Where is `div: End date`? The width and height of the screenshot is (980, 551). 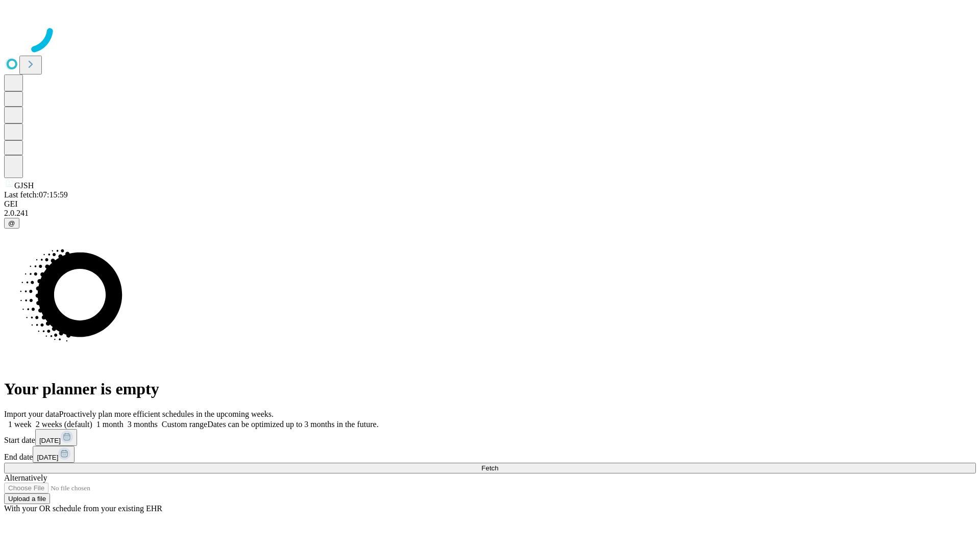
div: End date is located at coordinates (490, 454).